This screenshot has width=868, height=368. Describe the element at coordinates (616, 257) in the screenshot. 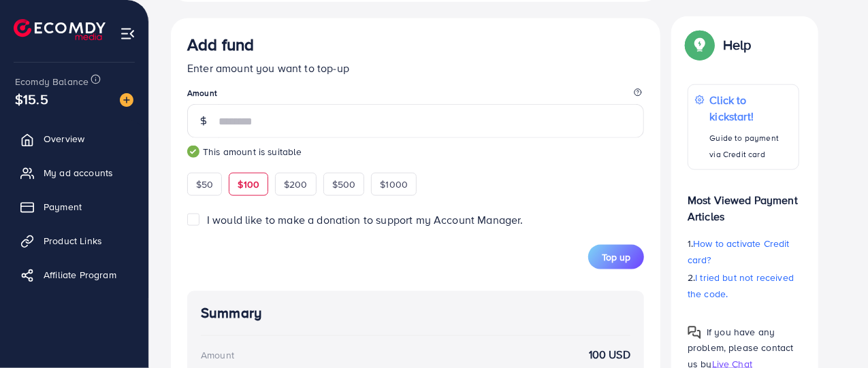

I see `span: Top up` at that location.